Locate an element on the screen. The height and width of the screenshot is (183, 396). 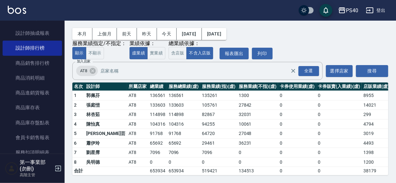
button: 搜尋 is located at coordinates (372, 71).